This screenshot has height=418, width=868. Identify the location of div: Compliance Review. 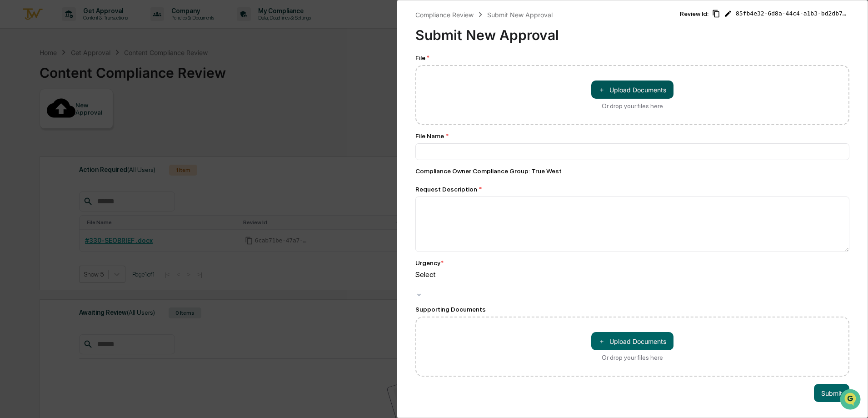
(444, 15).